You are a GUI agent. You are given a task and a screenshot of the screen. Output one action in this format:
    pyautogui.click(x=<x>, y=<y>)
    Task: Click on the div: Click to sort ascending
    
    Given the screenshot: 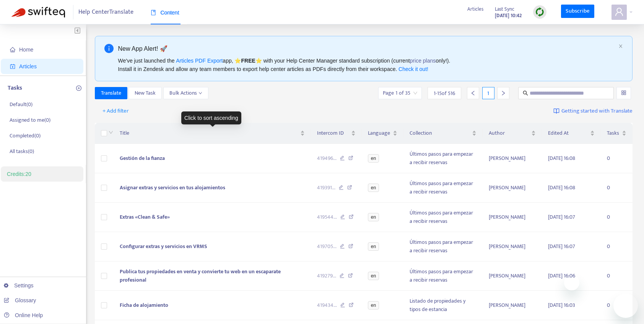 What is the action you would take?
    pyautogui.click(x=211, y=118)
    